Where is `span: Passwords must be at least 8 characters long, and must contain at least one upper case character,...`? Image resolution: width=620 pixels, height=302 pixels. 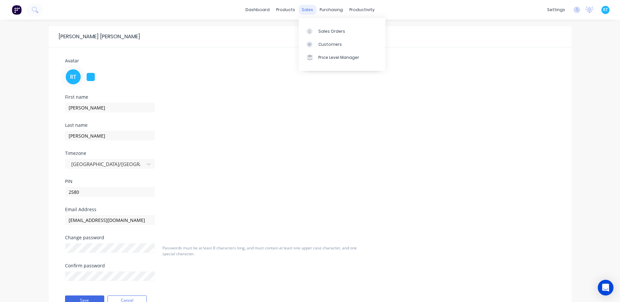
span: Passwords must be at least 8 characters long, and must contain at least one upper case character,... is located at coordinates (260, 251).